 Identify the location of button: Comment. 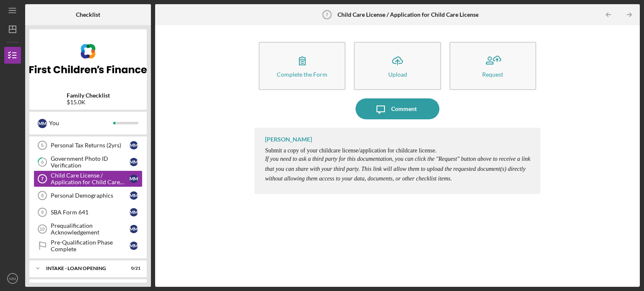
(397, 109).